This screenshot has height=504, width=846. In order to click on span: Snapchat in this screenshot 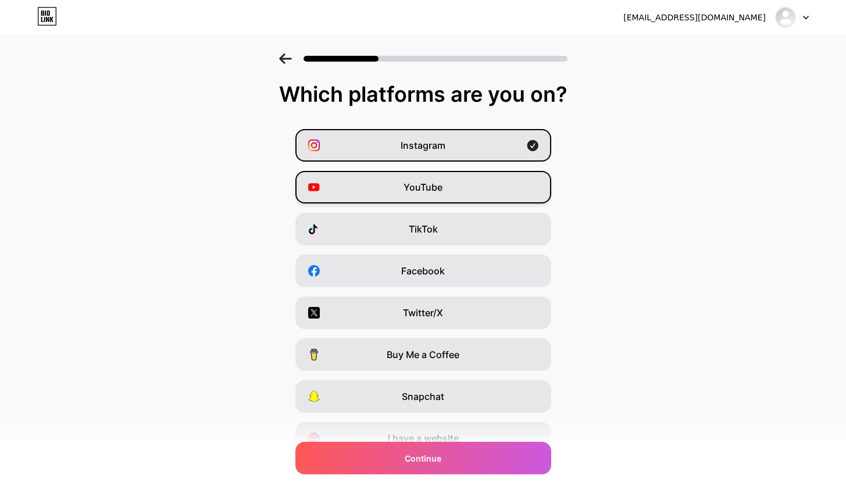, I will do `click(423, 397)`.